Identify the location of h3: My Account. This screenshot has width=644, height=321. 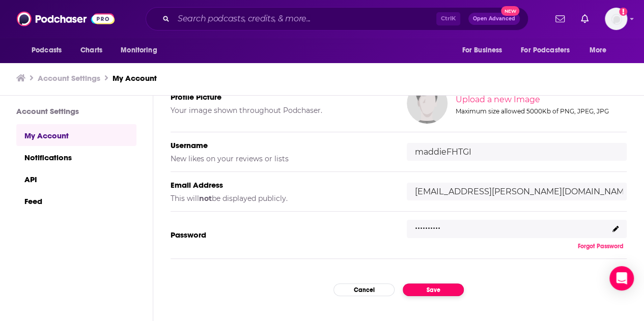
(134, 78).